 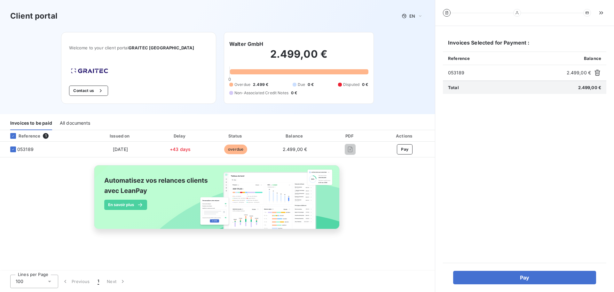 I want to click on div: All documents, so click(x=75, y=123).